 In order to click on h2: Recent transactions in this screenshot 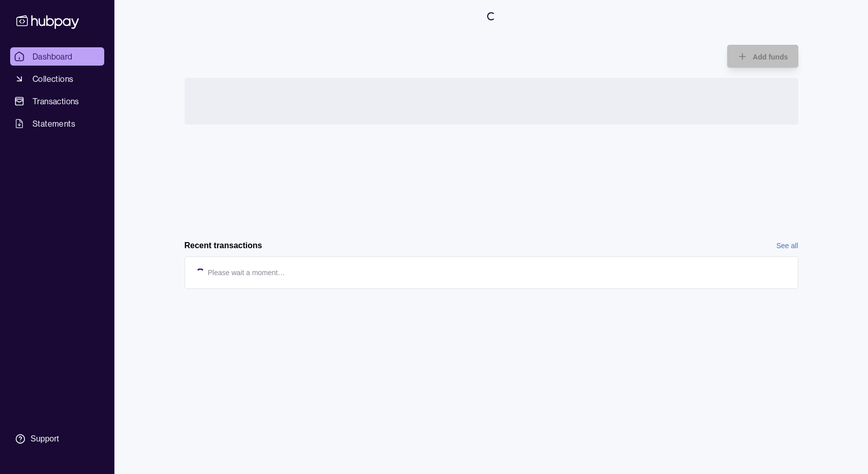, I will do `click(223, 246)`.